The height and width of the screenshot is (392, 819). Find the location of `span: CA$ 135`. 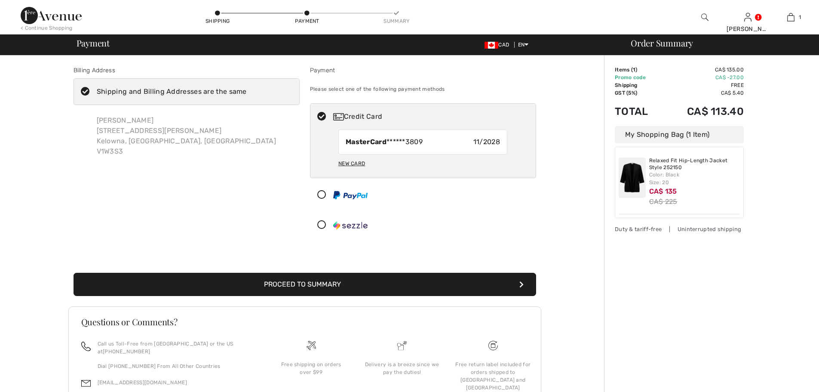

span: CA$ 135 is located at coordinates (663, 191).